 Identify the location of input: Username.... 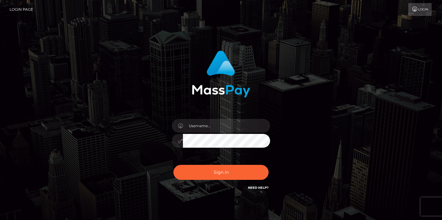
(227, 126).